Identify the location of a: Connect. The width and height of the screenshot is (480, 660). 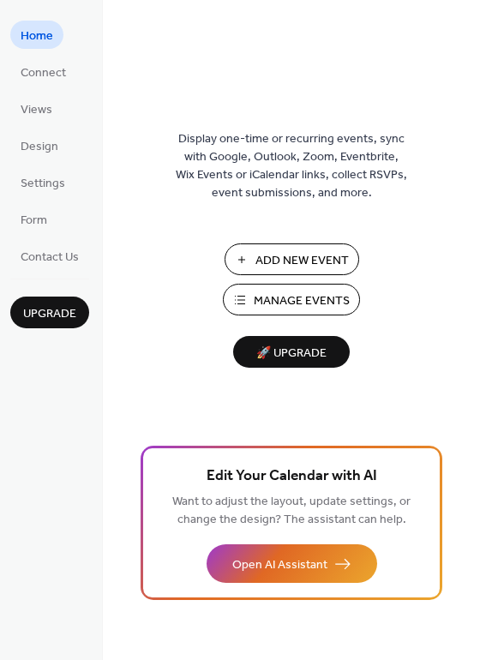
(43, 71).